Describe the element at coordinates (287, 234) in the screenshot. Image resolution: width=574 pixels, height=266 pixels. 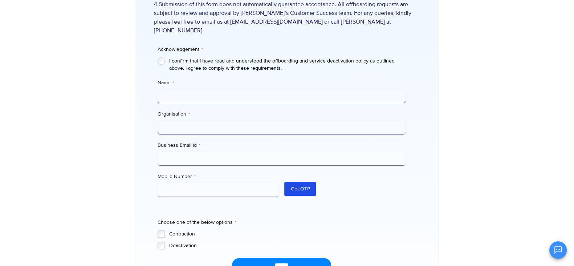
I see `label: Contraction` at that location.